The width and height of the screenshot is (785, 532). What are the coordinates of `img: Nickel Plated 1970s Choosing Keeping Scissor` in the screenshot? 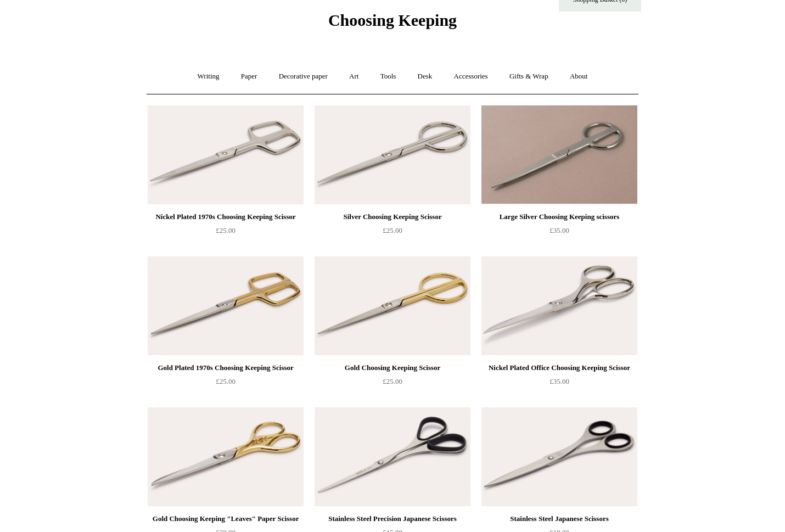 It's located at (226, 155).